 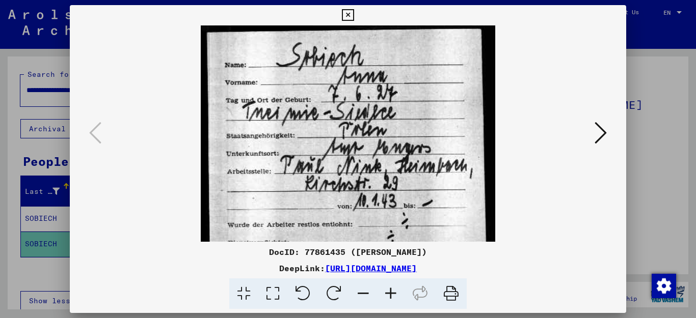 What do you see at coordinates (663, 286) in the screenshot?
I see `div: Change consent` at bounding box center [663, 286].